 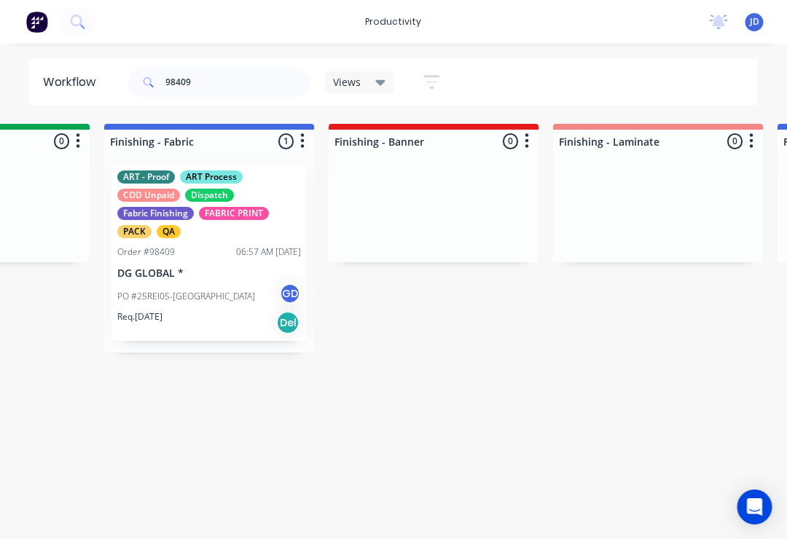 What do you see at coordinates (149, 195) in the screenshot?
I see `div: COD Unpaid` at bounding box center [149, 195].